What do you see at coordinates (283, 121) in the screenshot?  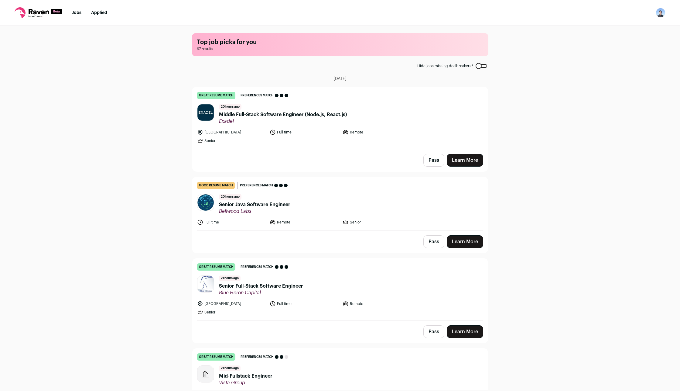 I see `span: Exadel` at bounding box center [283, 121].